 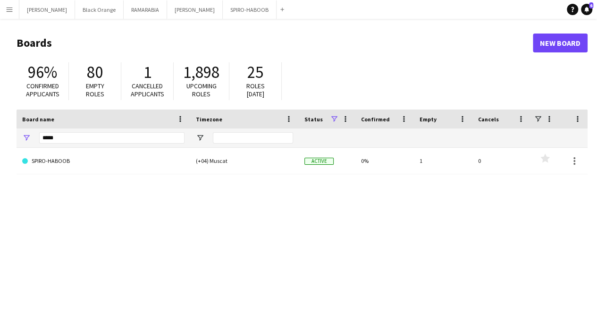 What do you see at coordinates (443, 161) in the screenshot?
I see `div: 1` at bounding box center [443, 161].